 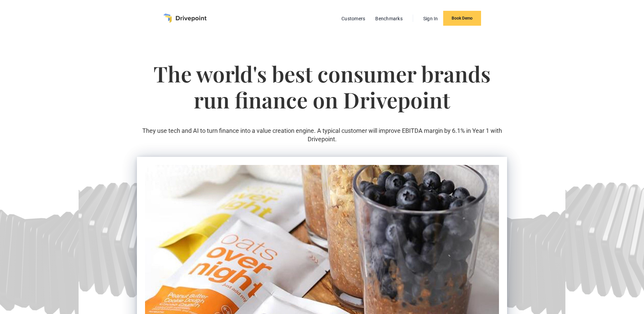 What do you see at coordinates (322, 135) in the screenshot?
I see `p: They use tech and AI to turn finance into a value creation engine. A typical customer will improv...` at bounding box center [322, 135].